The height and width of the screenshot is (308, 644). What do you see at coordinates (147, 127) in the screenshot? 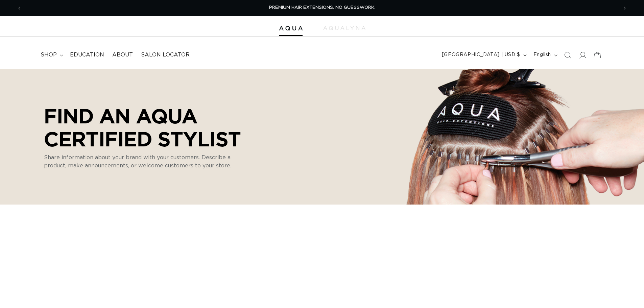
I see `p: Find an AQUA Certified Stylist` at bounding box center [147, 127].